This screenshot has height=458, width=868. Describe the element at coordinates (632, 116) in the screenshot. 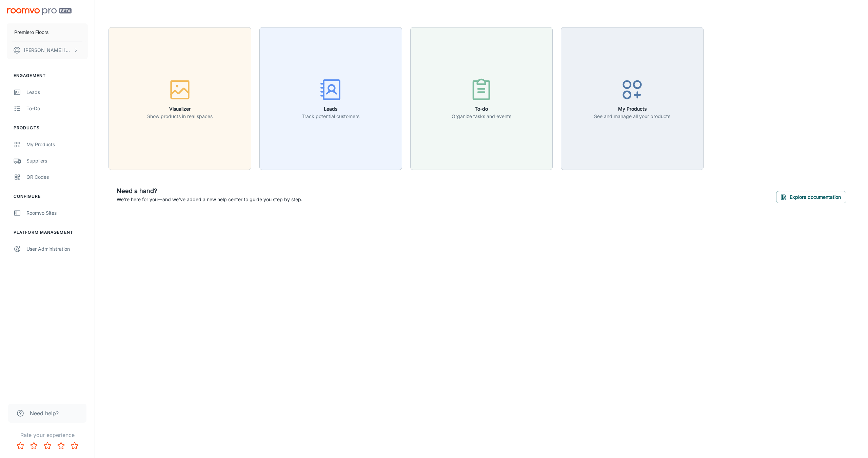

I see `p: See and manage all your products` at that location.